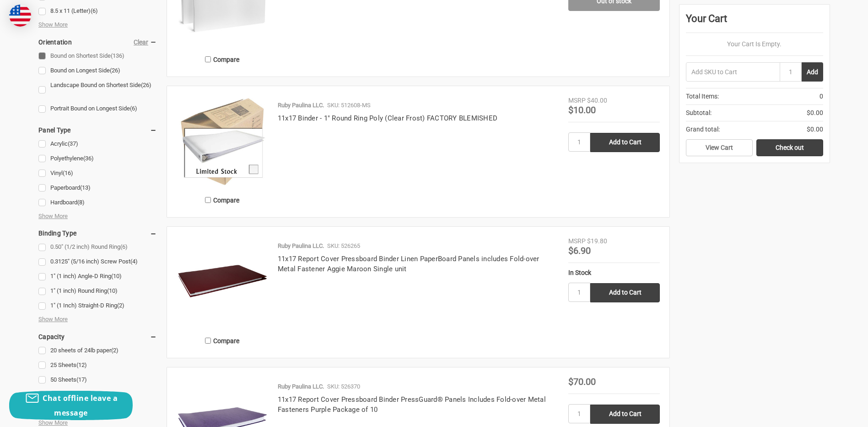 The image size is (868, 427). I want to click on a: 1" (1 Inch) Straight-D Ring, so click(97, 306).